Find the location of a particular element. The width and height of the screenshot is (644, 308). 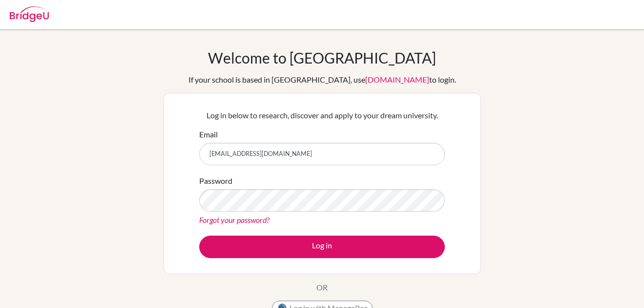

a: Forgot your password? is located at coordinates (235, 220).